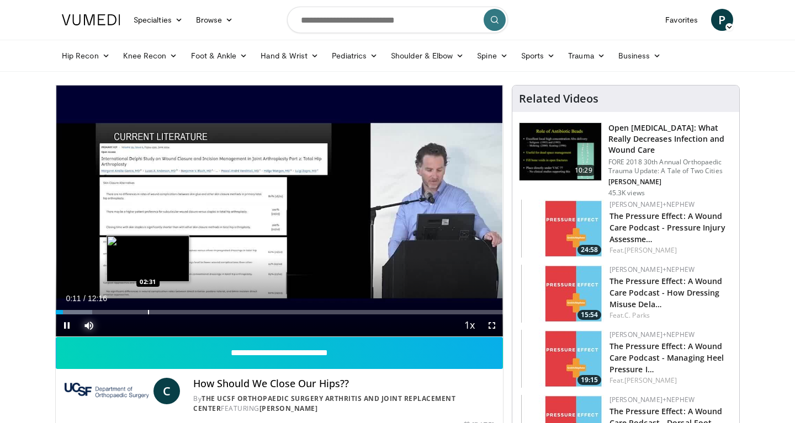 This screenshot has height=423, width=795. What do you see at coordinates (562, 229) in the screenshot?
I see `a: 24:58` at bounding box center [562, 229].